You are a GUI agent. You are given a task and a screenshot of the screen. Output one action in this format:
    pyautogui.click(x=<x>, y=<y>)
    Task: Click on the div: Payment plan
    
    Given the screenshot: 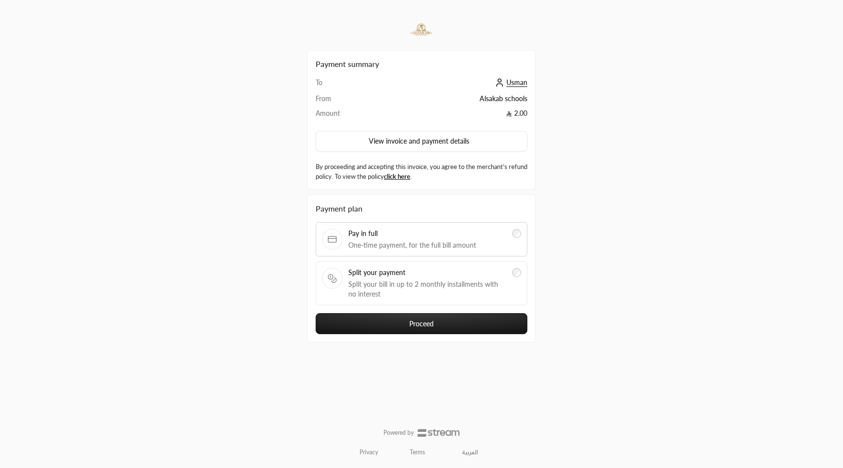 What is the action you would take?
    pyautogui.click(x=422, y=208)
    